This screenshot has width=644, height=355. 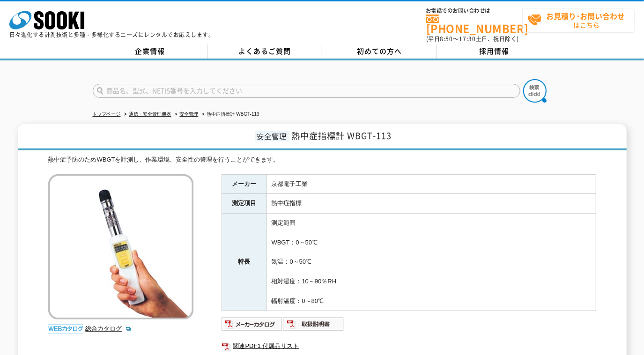 I want to click on a: 採用情報, so click(x=494, y=52).